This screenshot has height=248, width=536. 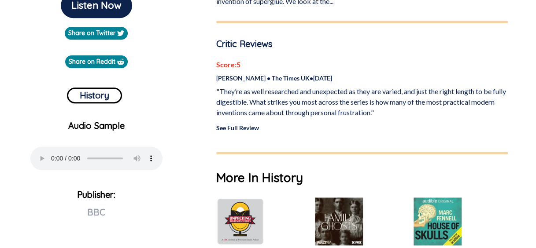 I want to click on p: Critic Reviews, so click(x=362, y=44).